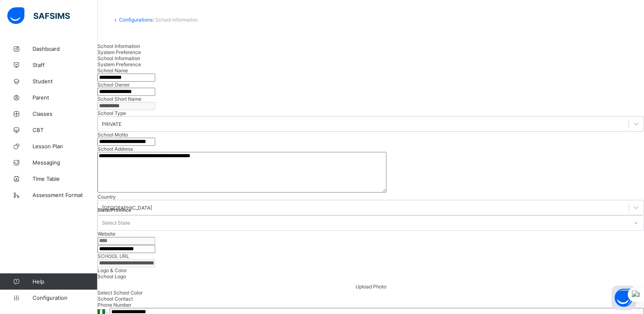  Describe the element at coordinates (107, 196) in the screenshot. I see `span: Country` at that location.